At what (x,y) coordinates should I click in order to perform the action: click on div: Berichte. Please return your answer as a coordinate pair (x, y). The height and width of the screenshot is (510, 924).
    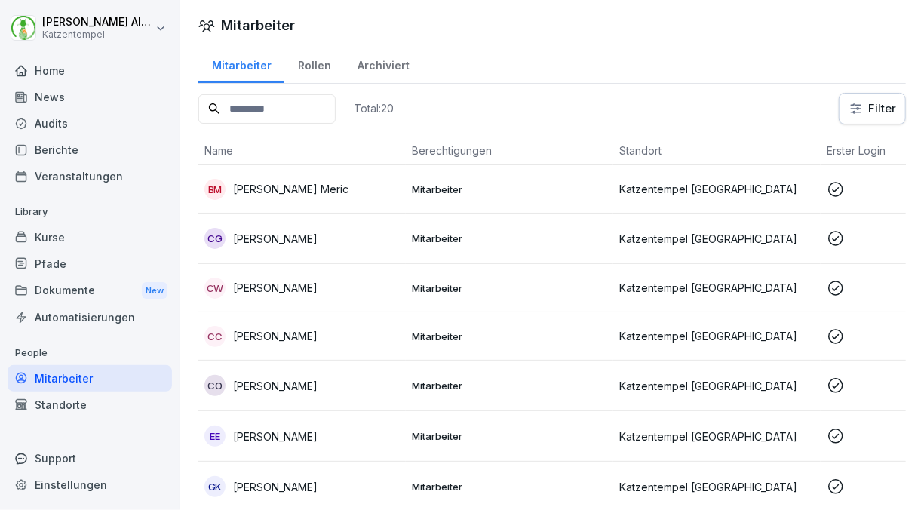
    Looking at the image, I should click on (90, 149).